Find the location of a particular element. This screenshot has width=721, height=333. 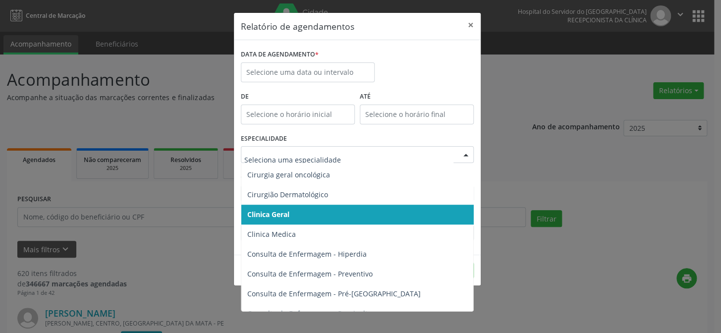

input: Seleciona uma especialidade is located at coordinates (349, 160).